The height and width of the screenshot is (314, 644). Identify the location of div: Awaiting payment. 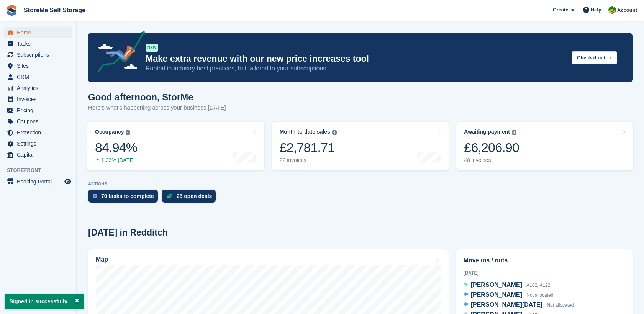
(487, 132).